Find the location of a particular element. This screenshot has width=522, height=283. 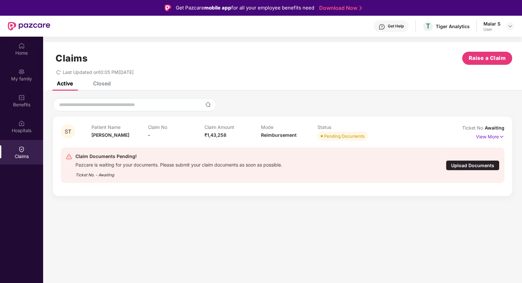

div: Pazcare is waiting for your documents. Please submit your claim documents as soon as possible. is located at coordinates (179, 164).